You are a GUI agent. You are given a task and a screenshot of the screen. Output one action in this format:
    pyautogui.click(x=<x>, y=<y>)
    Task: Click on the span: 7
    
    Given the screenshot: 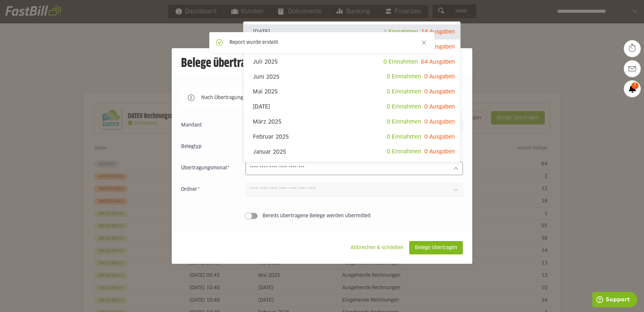 What is the action you would take?
    pyautogui.click(x=635, y=86)
    